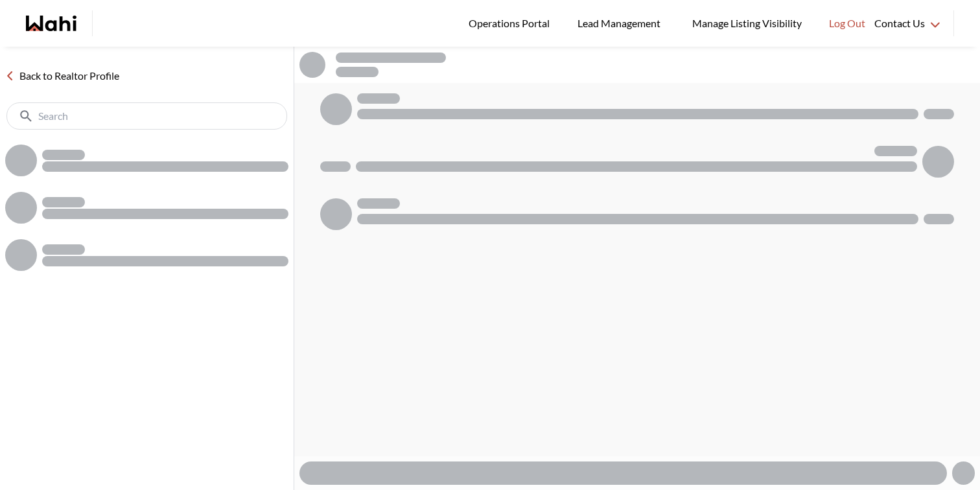 This screenshot has width=980, height=490. What do you see at coordinates (847, 23) in the screenshot?
I see `span: Log Out` at bounding box center [847, 23].